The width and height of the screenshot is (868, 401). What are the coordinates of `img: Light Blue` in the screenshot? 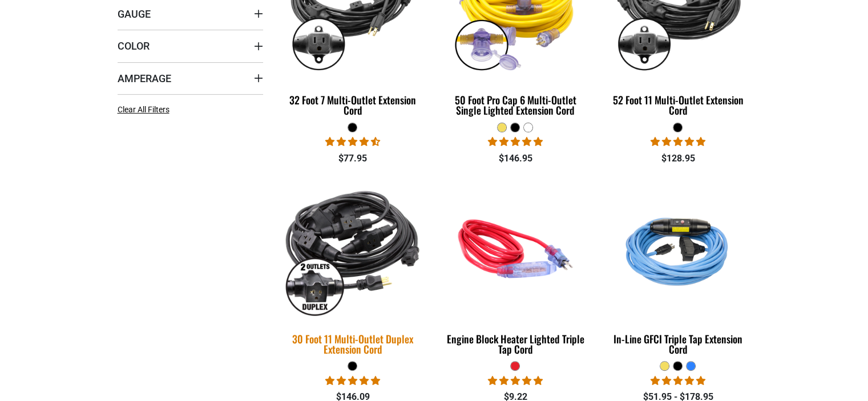 It's located at (678, 248).